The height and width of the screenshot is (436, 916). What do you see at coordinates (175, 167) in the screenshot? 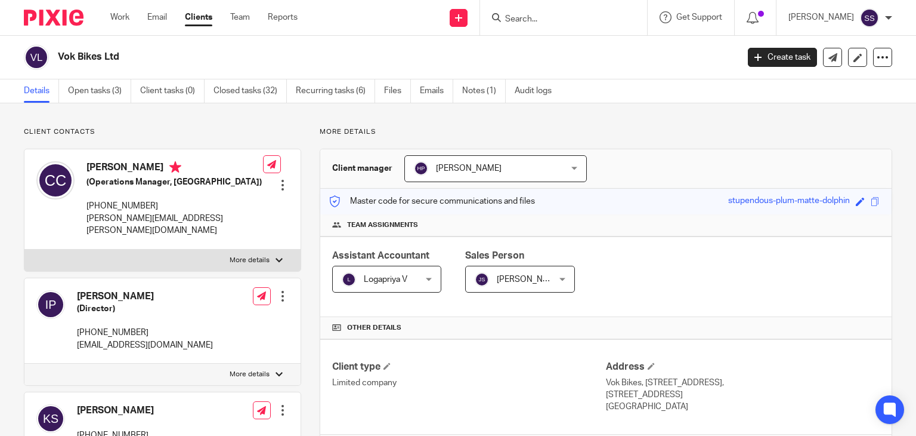
I see `i: Primary` at bounding box center [175, 167].